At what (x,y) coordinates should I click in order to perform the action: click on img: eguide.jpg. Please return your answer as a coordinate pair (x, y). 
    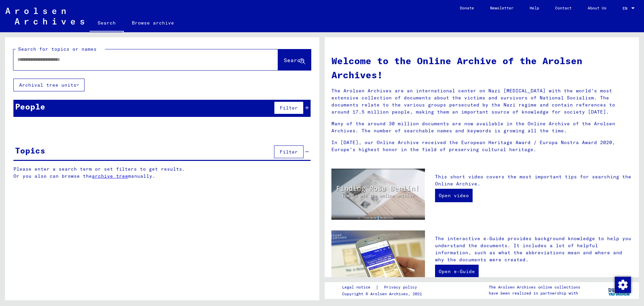
    Looking at the image, I should click on (378, 261).